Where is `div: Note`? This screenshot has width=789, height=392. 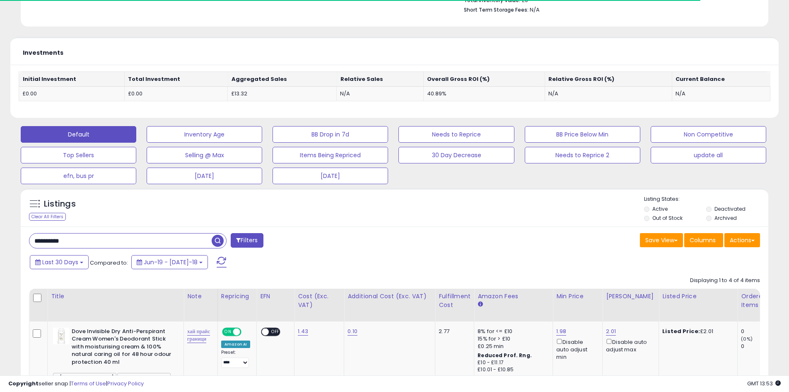
div: Note is located at coordinates (201, 296).